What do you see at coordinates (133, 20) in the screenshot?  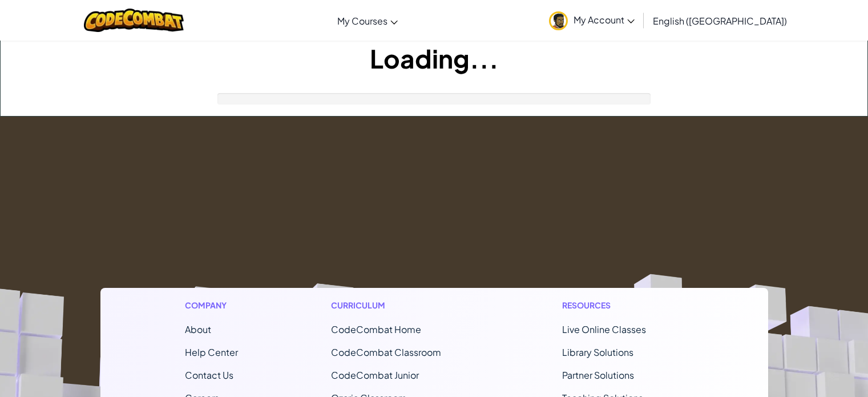 I see `a: CodeCombat logo` at bounding box center [133, 20].